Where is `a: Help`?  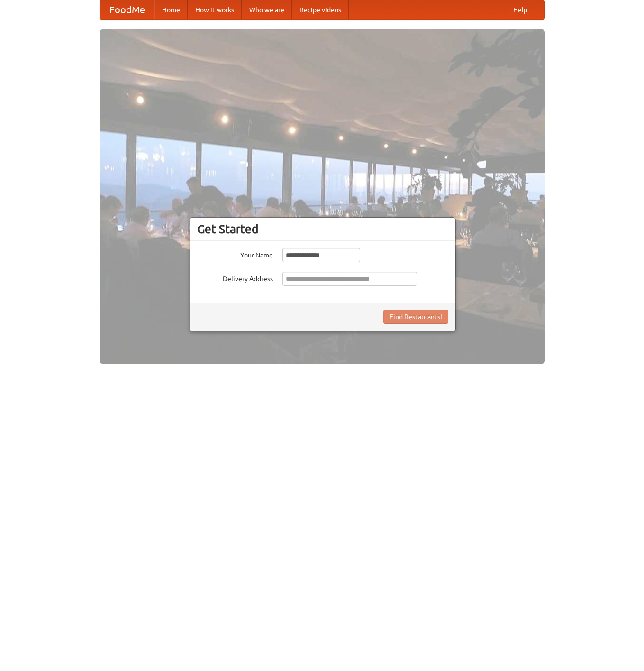 a: Help is located at coordinates (520, 10).